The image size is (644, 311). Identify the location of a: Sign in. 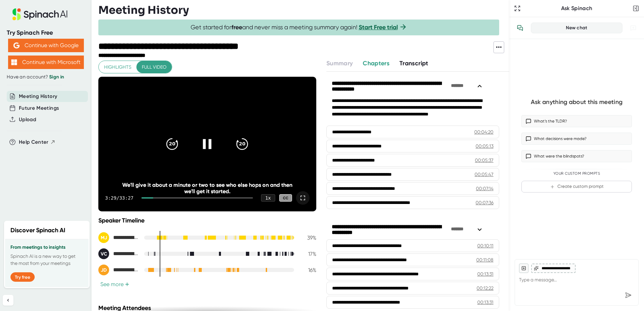
(56, 77).